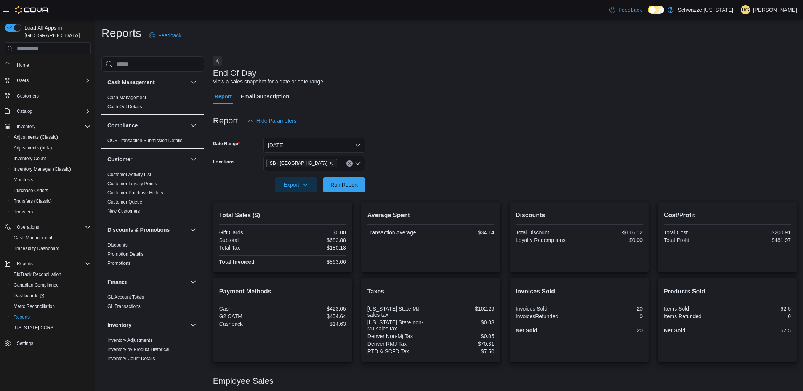 The image size is (803, 391). I want to click on span: Feedback, so click(170, 35).